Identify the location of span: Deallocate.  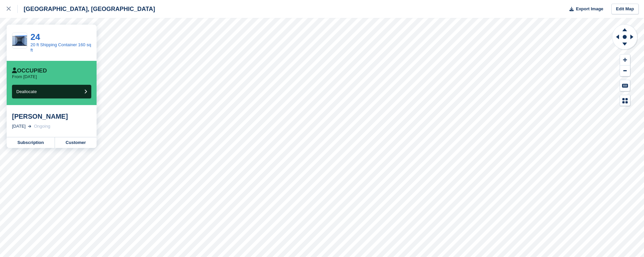
(26, 91).